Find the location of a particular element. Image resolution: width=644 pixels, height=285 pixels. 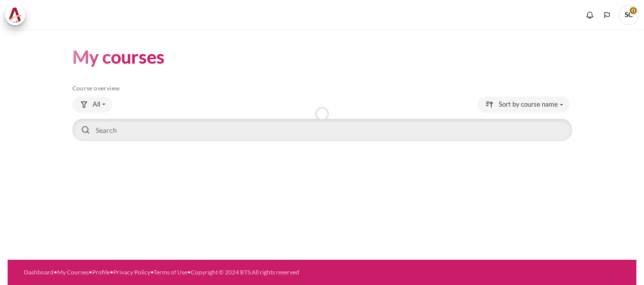

button: Grouping drop-down menu is located at coordinates (92, 105).